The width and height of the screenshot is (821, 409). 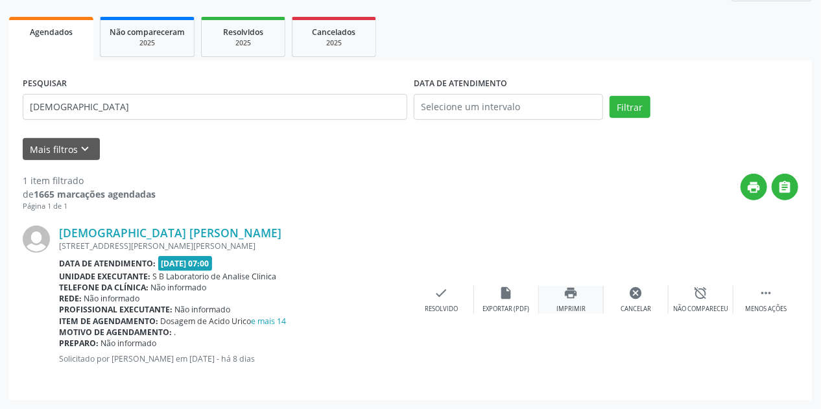 What do you see at coordinates (147, 32) in the screenshot?
I see `span: Não compareceram` at bounding box center [147, 32].